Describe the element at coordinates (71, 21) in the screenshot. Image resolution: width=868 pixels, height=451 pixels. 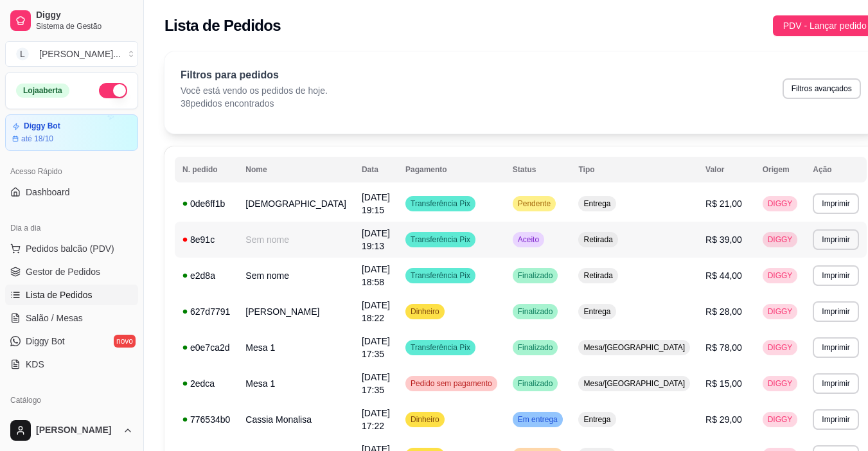
I see `a: DiggySistema de Gestão` at that location.